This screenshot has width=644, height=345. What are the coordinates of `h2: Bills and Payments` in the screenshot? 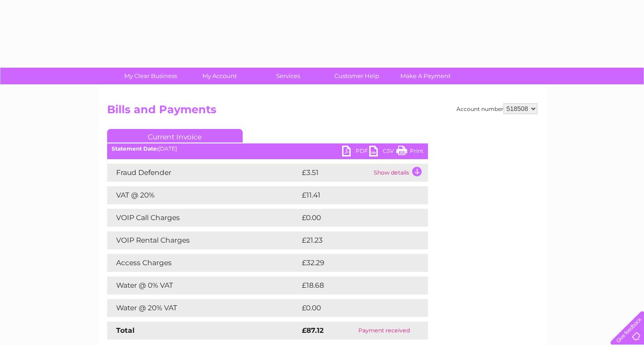 It's located at (322, 112).